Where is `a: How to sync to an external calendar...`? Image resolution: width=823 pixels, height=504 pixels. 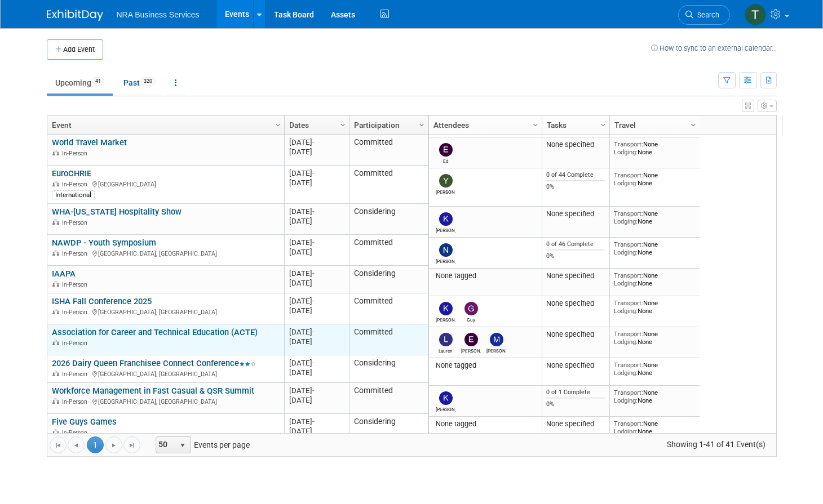 a: How to sync to an external calendar... is located at coordinates (713, 48).